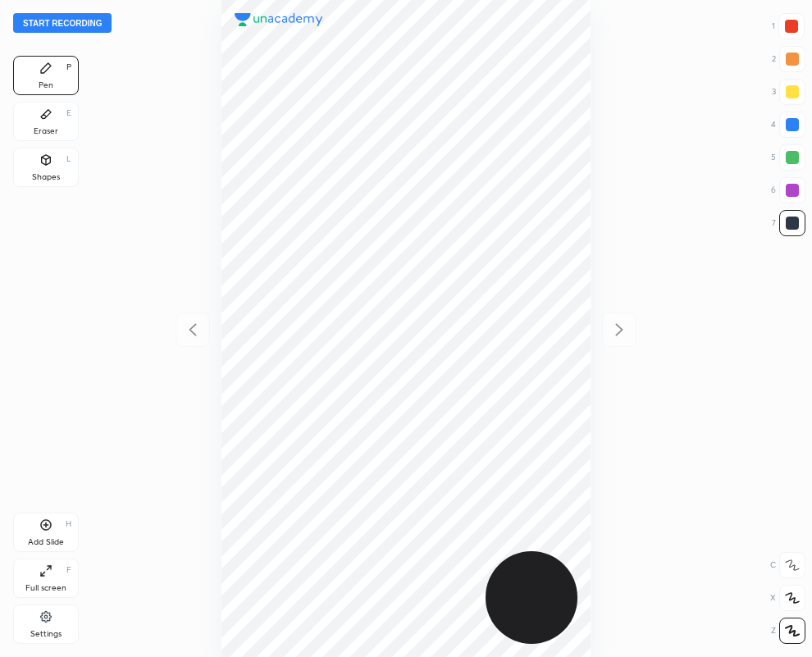  I want to click on div: Settings, so click(46, 634).